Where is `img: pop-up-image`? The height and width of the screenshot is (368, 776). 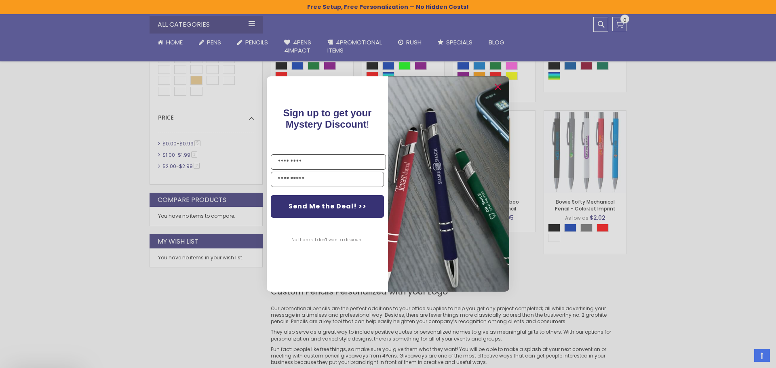 img: pop-up-image is located at coordinates (449, 184).